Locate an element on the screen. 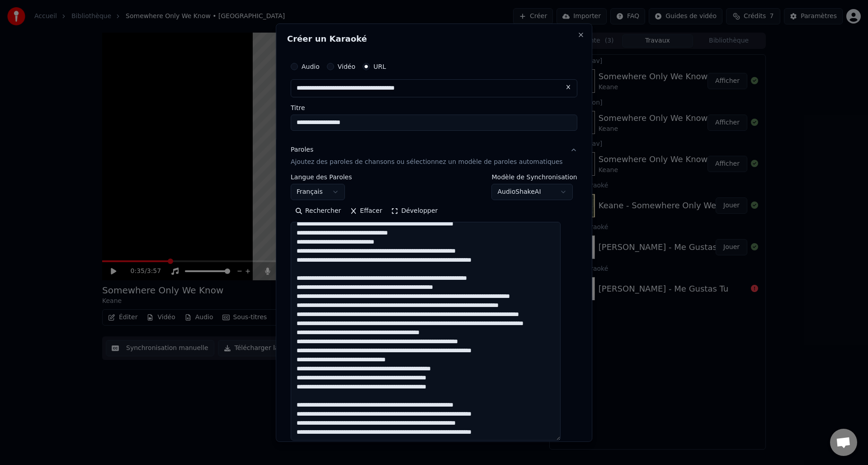  label: Vidéo is located at coordinates (346, 66).